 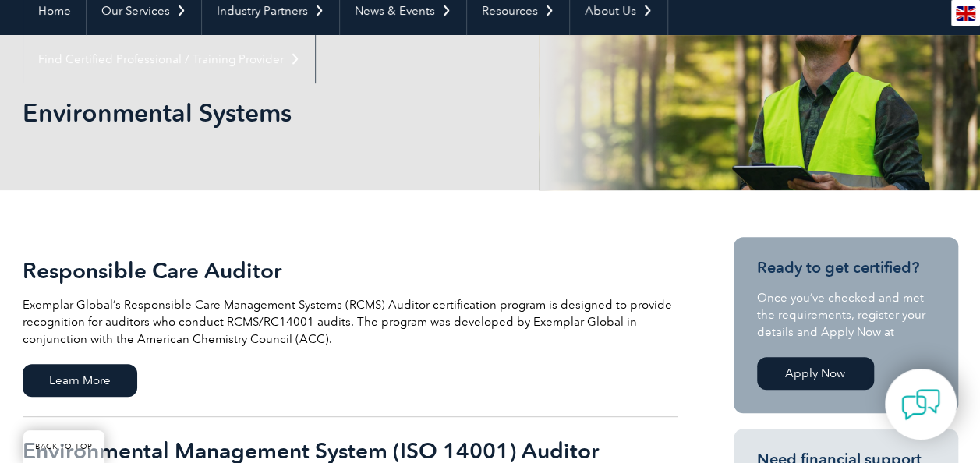 I want to click on img: contact-chat.png, so click(x=920, y=405).